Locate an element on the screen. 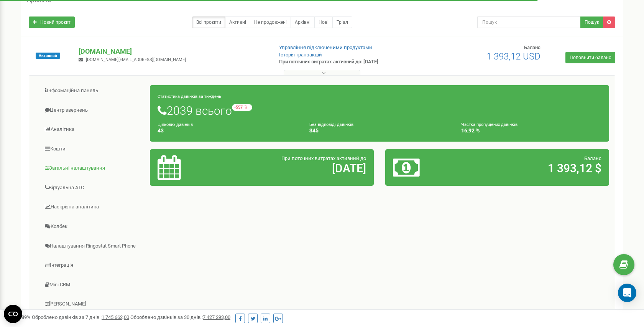  small: -557 is located at coordinates (242, 108).